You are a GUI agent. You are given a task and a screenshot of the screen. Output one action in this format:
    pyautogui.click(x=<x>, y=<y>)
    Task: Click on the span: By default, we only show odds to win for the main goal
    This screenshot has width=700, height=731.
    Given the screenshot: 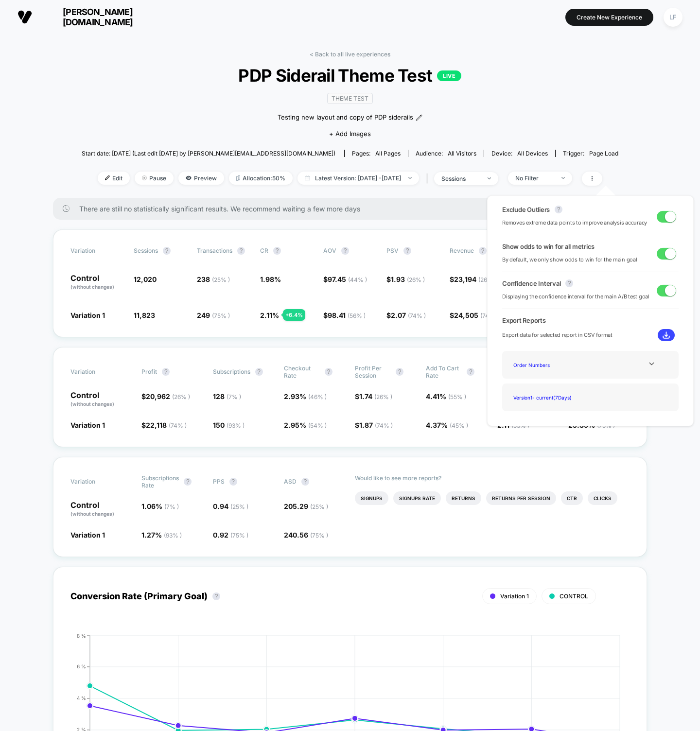 What is the action you would take?
    pyautogui.click(x=570, y=259)
    